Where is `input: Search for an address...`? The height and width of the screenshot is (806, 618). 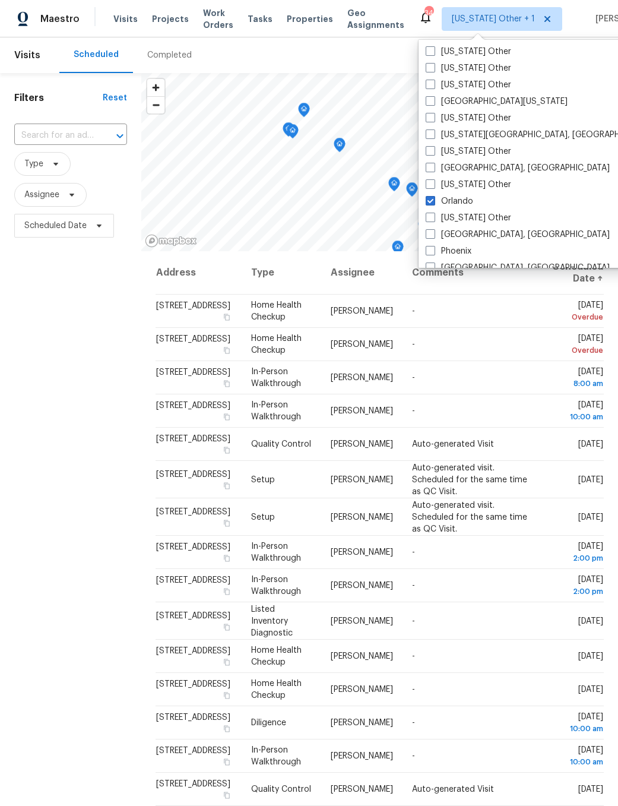
input: Search for an address... is located at coordinates (54, 135).